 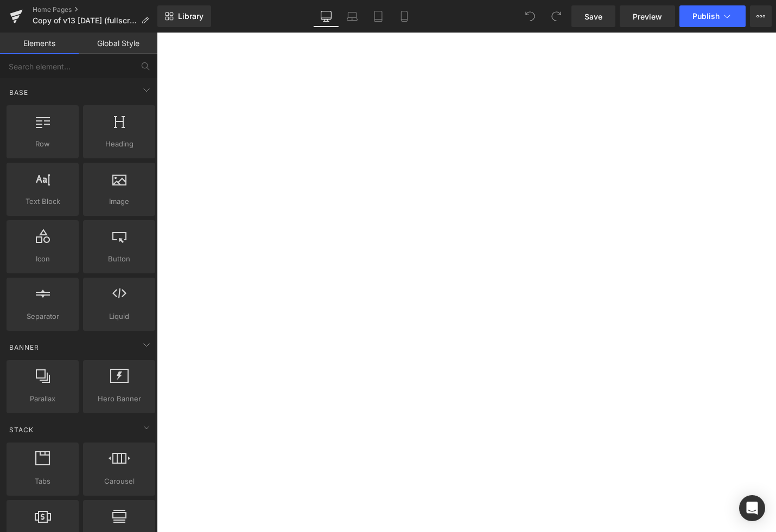 I want to click on button: Undo, so click(x=530, y=16).